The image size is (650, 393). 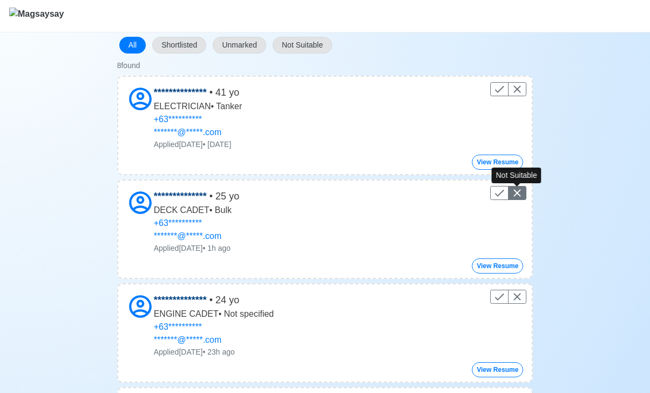 What do you see at coordinates (302, 45) in the screenshot?
I see `button: Not Suitable` at bounding box center [302, 45].